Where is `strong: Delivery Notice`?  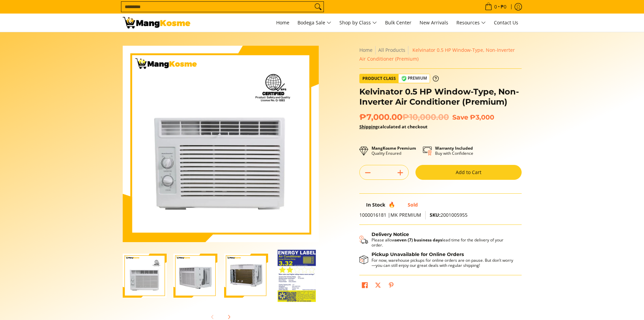 strong: Delivery Notice is located at coordinates (390, 234).